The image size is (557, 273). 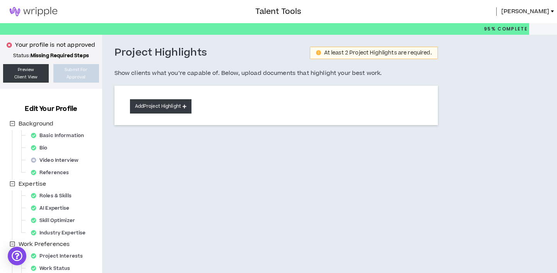 What do you see at coordinates (51, 109) in the screenshot?
I see `h3: Edit Your Profile` at bounding box center [51, 109].